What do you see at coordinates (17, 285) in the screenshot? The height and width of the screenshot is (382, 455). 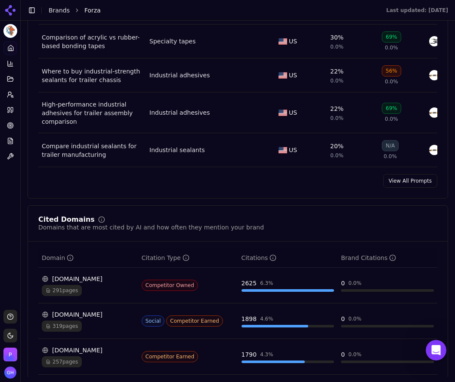 I see `button: Emoji picker` at bounding box center [17, 285].